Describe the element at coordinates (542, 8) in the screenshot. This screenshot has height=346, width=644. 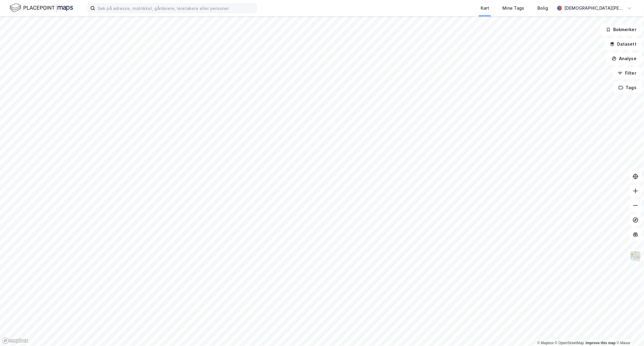
I see `div: Bolig` at that location.